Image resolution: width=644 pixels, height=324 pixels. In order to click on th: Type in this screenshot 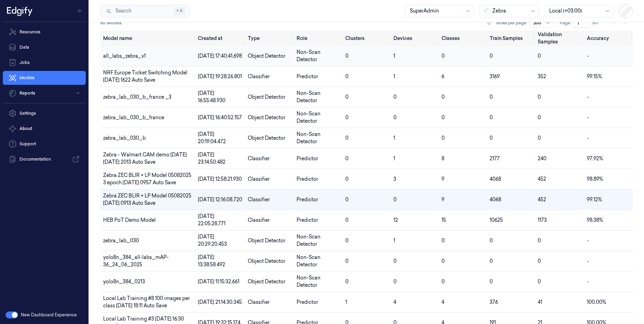, I will do `click(269, 38)`.